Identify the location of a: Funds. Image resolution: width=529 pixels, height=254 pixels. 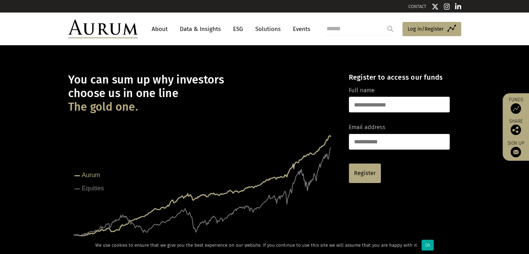
(516, 105).